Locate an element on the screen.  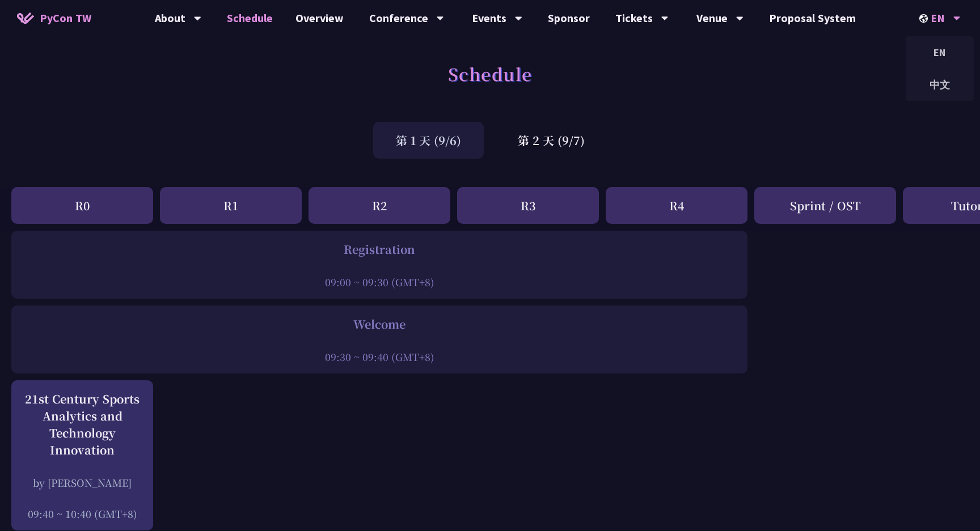
div: R2 is located at coordinates (379, 205).